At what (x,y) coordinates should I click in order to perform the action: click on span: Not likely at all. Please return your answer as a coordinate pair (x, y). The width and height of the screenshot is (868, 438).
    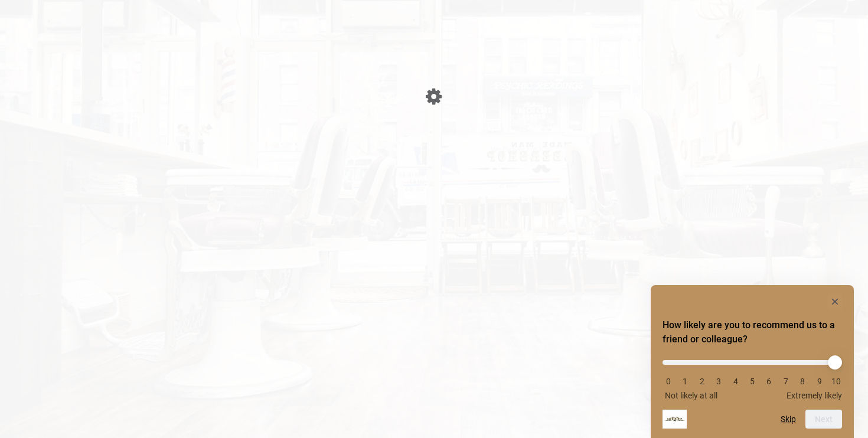
    Looking at the image, I should click on (691, 395).